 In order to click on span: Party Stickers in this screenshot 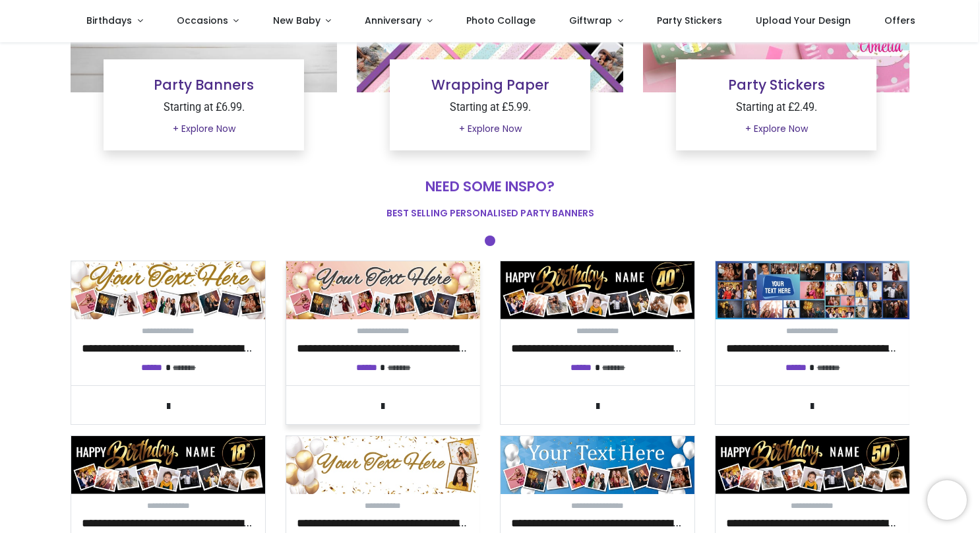, I will do `click(689, 21)`.